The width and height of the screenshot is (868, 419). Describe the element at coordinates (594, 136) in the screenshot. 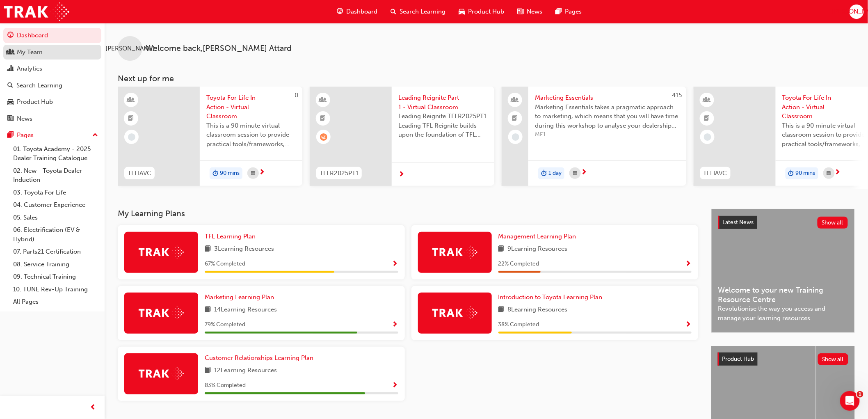

I see `a: 415Marketing EssentialsMarketing Essentials takes a pragmatic approach to marketing, which means ...` at that location.